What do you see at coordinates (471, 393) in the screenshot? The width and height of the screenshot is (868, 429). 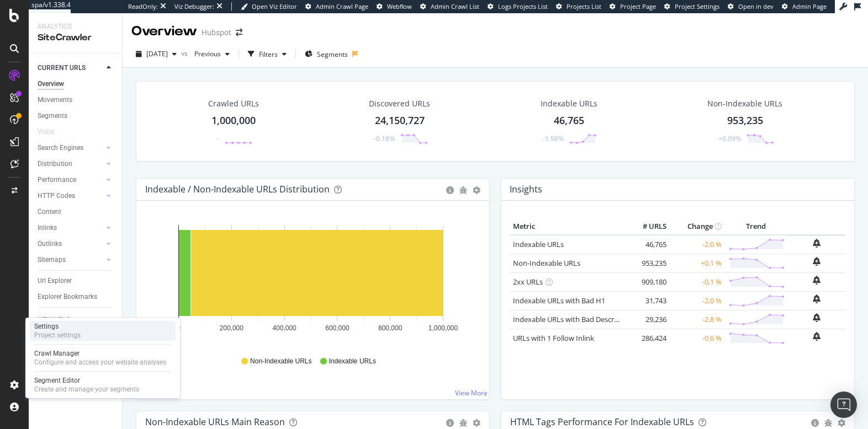 I see `a: View More` at bounding box center [471, 393].